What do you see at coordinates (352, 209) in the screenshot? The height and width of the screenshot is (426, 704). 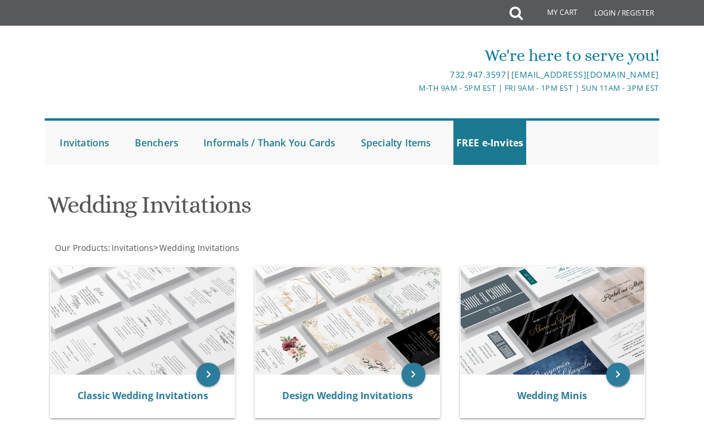 I see `h1: Wedding Invitations` at bounding box center [352, 209].